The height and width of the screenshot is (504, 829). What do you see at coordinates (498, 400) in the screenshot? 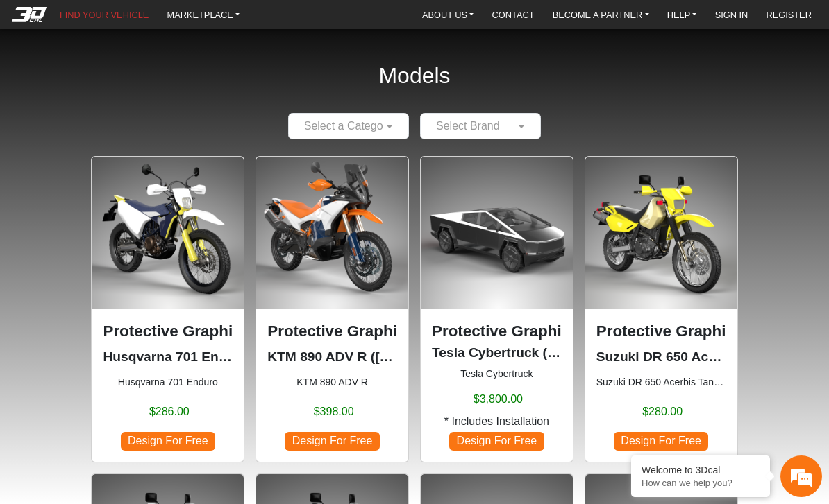
I see `span: $3,800.00` at bounding box center [498, 400].